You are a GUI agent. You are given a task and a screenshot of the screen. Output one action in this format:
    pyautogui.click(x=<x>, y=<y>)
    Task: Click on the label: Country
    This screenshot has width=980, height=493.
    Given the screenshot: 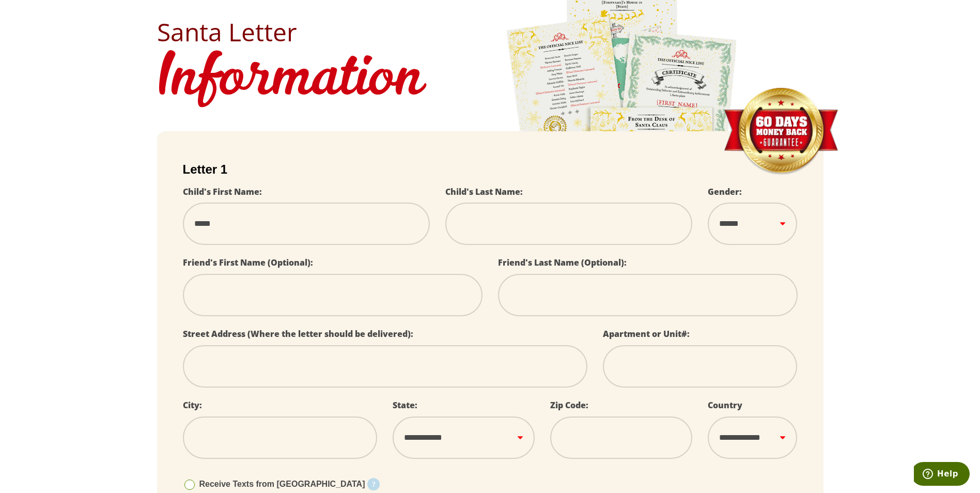 What is the action you would take?
    pyautogui.click(x=724, y=405)
    